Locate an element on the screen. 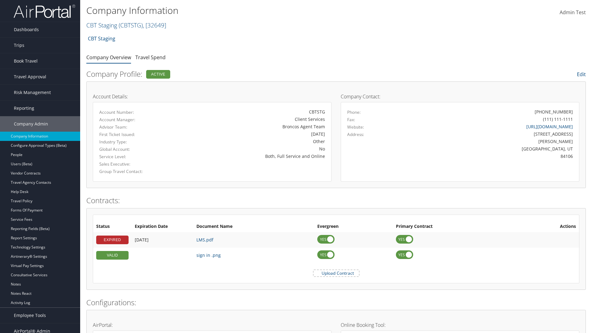 This screenshot has width=592, height=333. div: Client Services is located at coordinates (251, 119).